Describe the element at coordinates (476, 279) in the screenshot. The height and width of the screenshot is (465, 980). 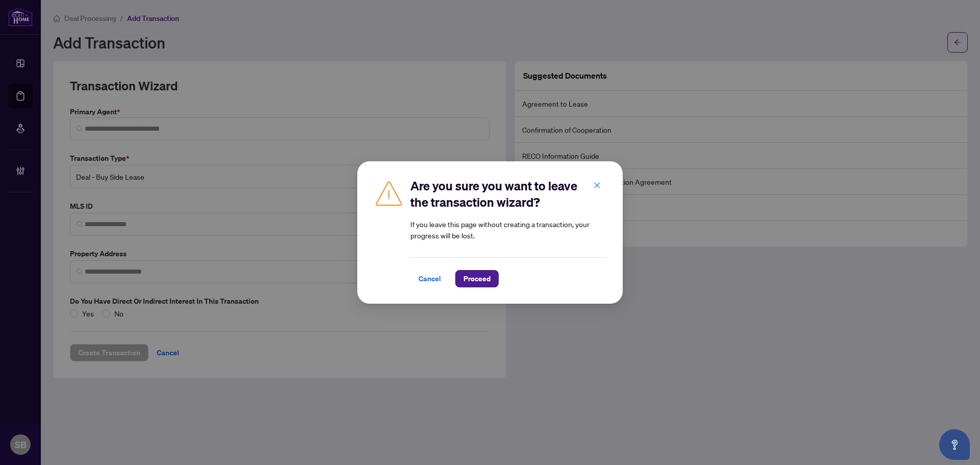
I see `button: Proceed` at that location.